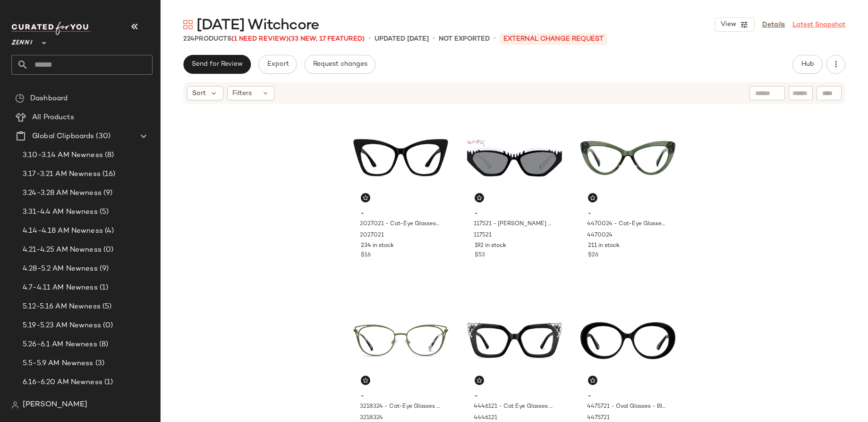  Describe the element at coordinates (819, 24) in the screenshot. I see `a: Latest Snapshot` at that location.